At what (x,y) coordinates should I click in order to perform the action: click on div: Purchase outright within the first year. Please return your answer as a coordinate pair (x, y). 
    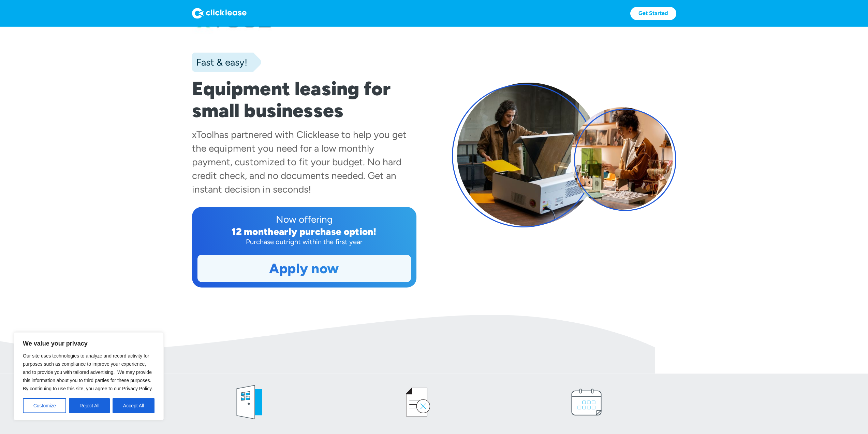
    Looking at the image, I should click on (305, 242).